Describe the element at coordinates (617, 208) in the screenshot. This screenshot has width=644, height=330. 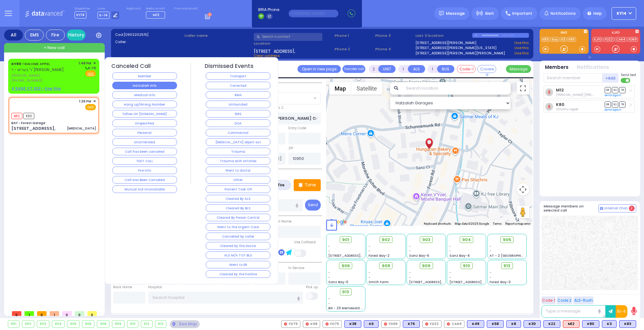
I see `button: Internal Chat 2` at that location.